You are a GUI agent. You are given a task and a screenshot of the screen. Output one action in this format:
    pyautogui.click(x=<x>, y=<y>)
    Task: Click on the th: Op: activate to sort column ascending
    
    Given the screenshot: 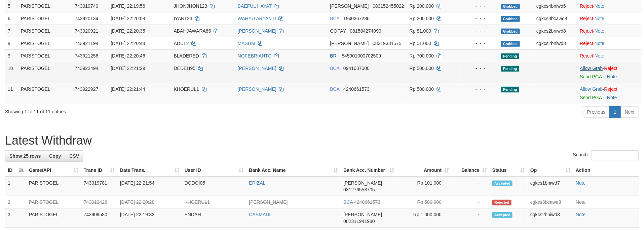 What is the action you would take?
    pyautogui.click(x=551, y=170)
    